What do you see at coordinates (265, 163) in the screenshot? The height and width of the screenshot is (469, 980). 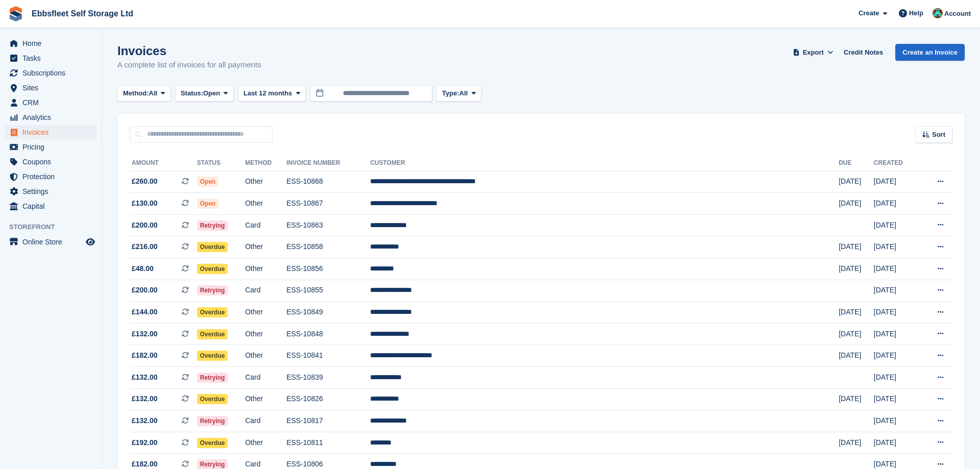 I see `th: Method` at bounding box center [265, 163].